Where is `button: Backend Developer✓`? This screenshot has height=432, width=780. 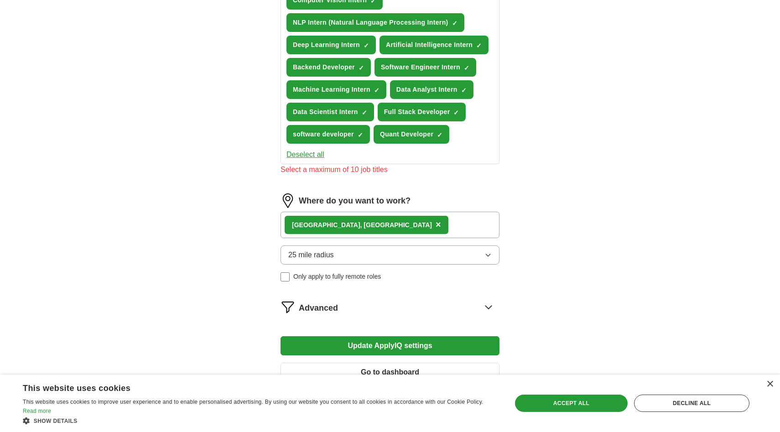 button: Backend Developer✓ is located at coordinates (328, 67).